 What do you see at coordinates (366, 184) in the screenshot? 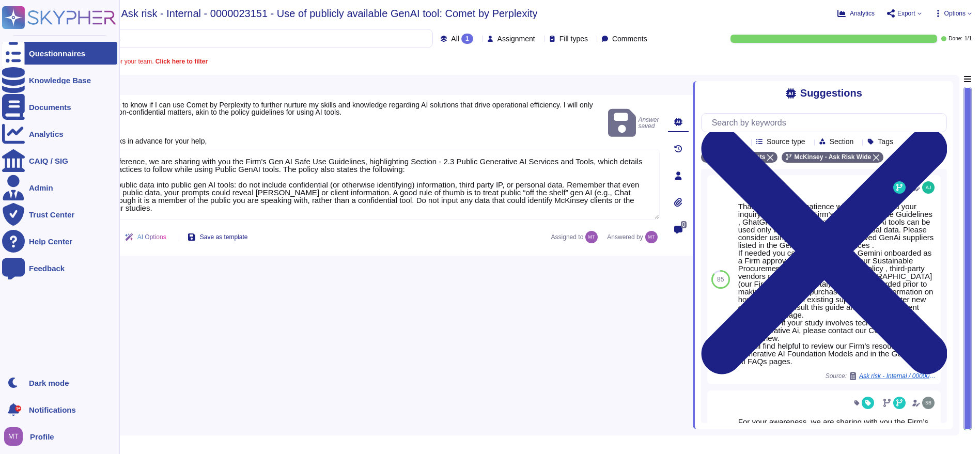
I see `textarea: For your reference, we are sharing with you the Firm's Gen AI Safe Use Guidelines, highlighting S...` at bounding box center [366, 184].